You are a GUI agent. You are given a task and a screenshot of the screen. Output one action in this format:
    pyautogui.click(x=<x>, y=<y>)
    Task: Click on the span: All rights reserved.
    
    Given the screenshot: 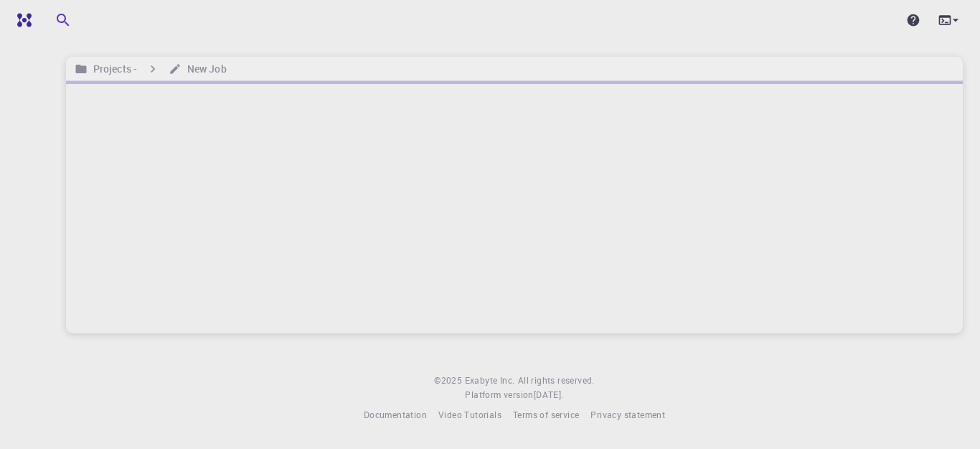 What is the action you would take?
    pyautogui.click(x=555, y=380)
    